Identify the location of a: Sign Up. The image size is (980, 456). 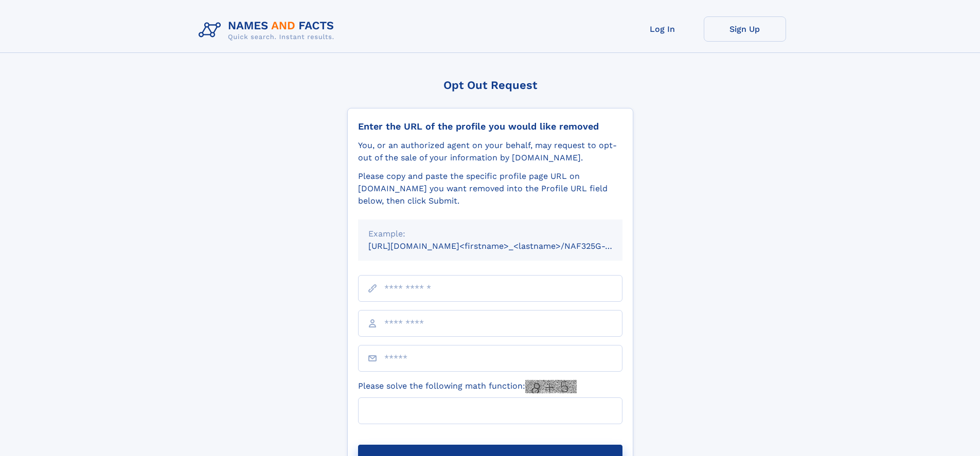
(745, 29).